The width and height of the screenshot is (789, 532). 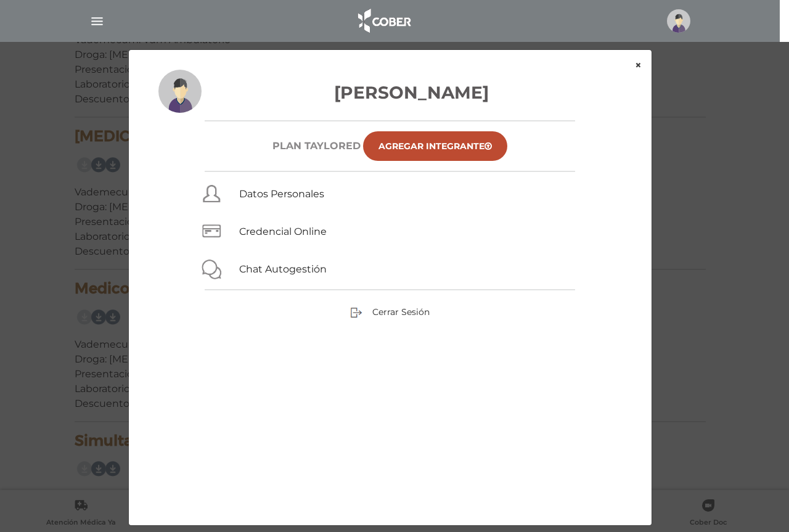 What do you see at coordinates (97, 21) in the screenshot?
I see `img: Cober_menu-lines-white.svg` at bounding box center [97, 21].